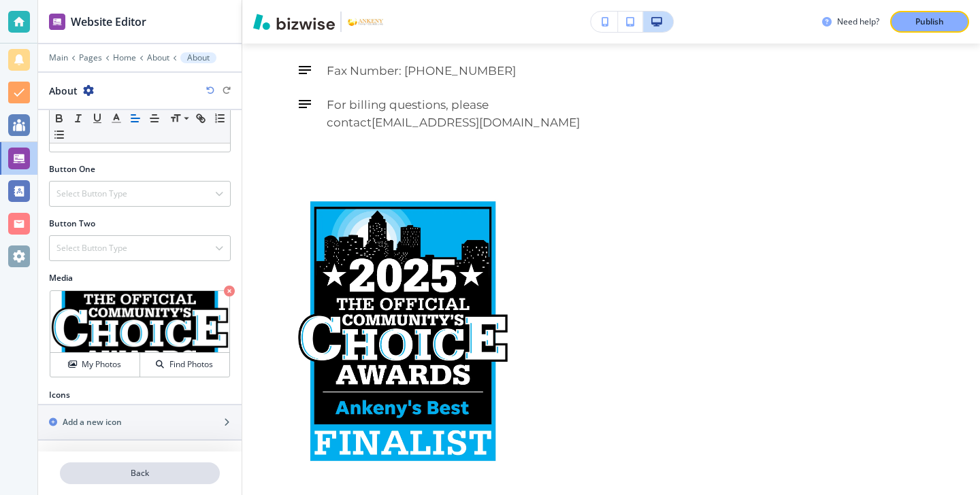 This screenshot has width=980, height=495. Describe the element at coordinates (454, 114) in the screenshot. I see `p: For billing questions, please contact` at that location.